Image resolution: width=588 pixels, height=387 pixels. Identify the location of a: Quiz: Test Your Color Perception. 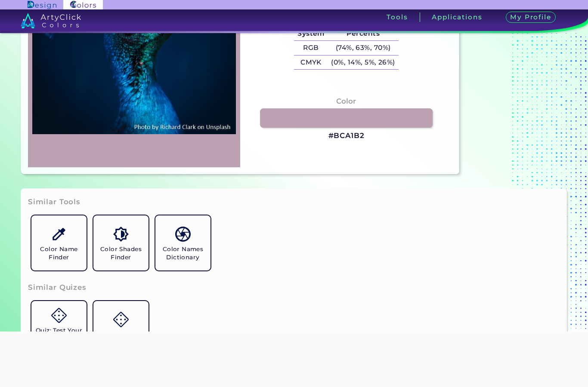
(59, 328).